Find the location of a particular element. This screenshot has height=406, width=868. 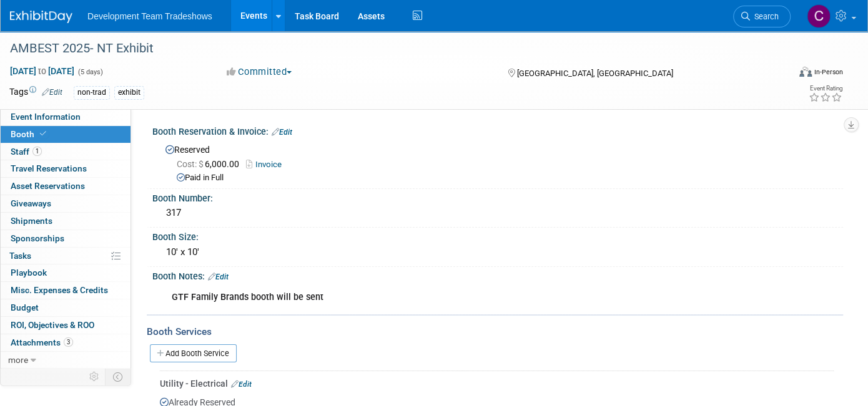

a: Attachments3 is located at coordinates (66, 342).